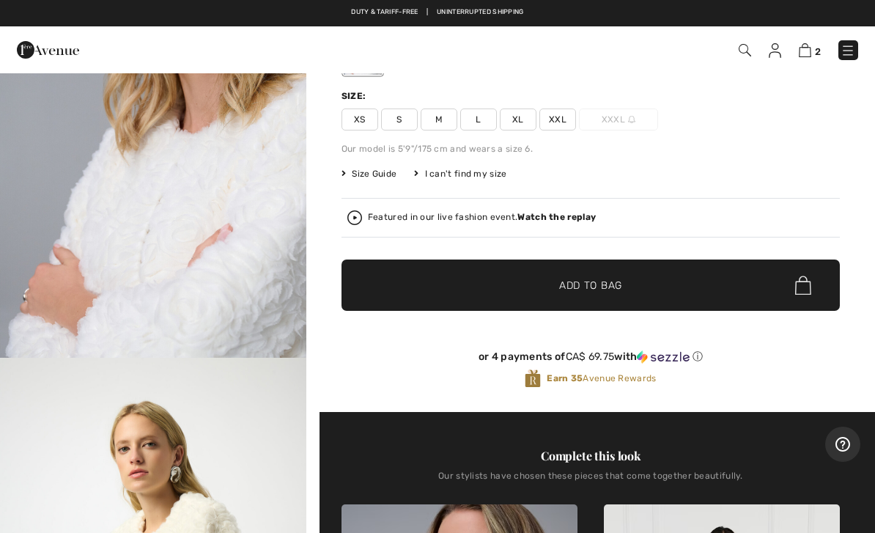 Image resolution: width=875 pixels, height=533 pixels. Describe the element at coordinates (437, 12) in the screenshot. I see `a: Duty & tariff-free | Uninterrupted shipping` at that location.